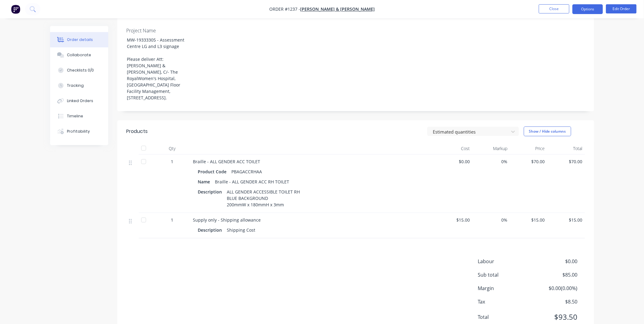 The height and width of the screenshot is (324, 644). What do you see at coordinates (529, 148) in the screenshot?
I see `div: Price` at bounding box center [529, 148].